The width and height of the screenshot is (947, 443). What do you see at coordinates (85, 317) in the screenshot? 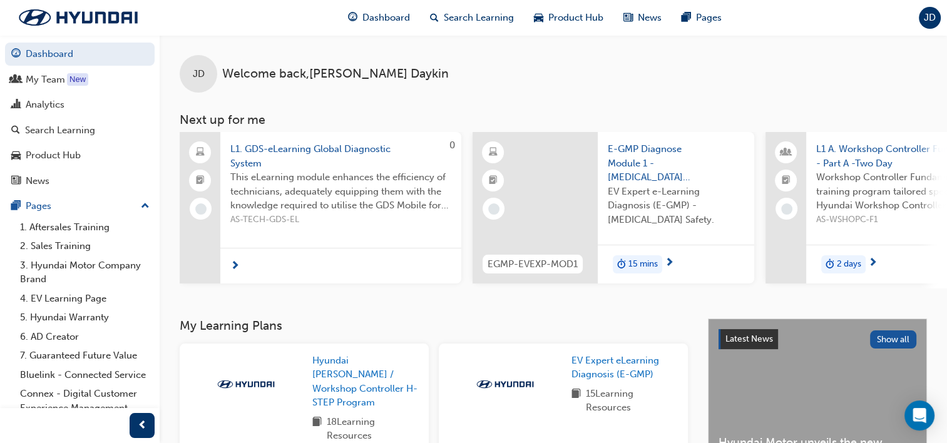
I see `a: 5. Hyundai Warranty` at bounding box center [85, 317].